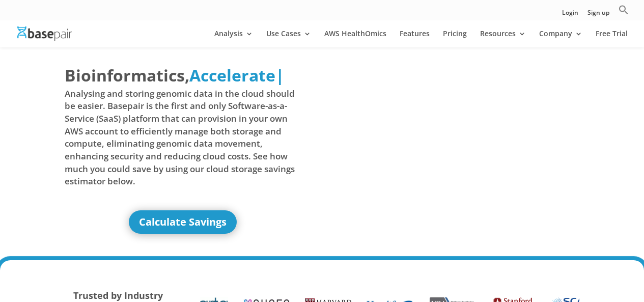 The width and height of the screenshot is (644, 302). Describe the element at coordinates (503, 39) in the screenshot. I see `a: Resources` at that location.